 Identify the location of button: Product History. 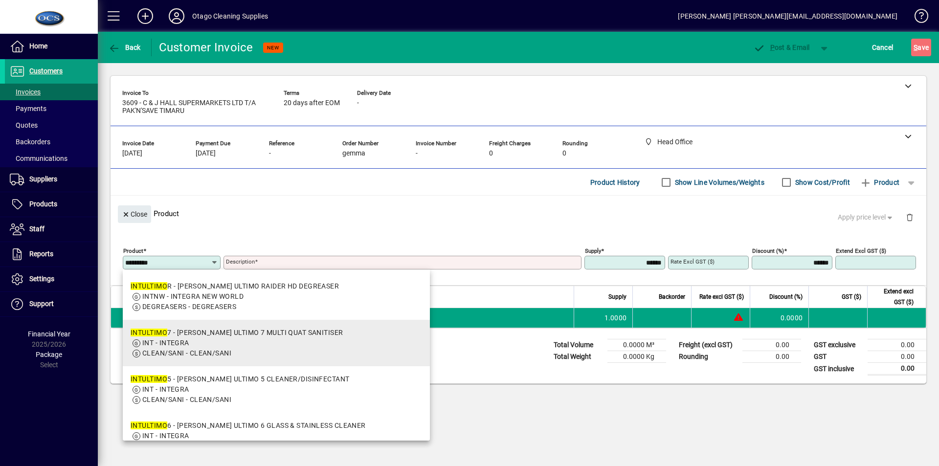
(615, 182).